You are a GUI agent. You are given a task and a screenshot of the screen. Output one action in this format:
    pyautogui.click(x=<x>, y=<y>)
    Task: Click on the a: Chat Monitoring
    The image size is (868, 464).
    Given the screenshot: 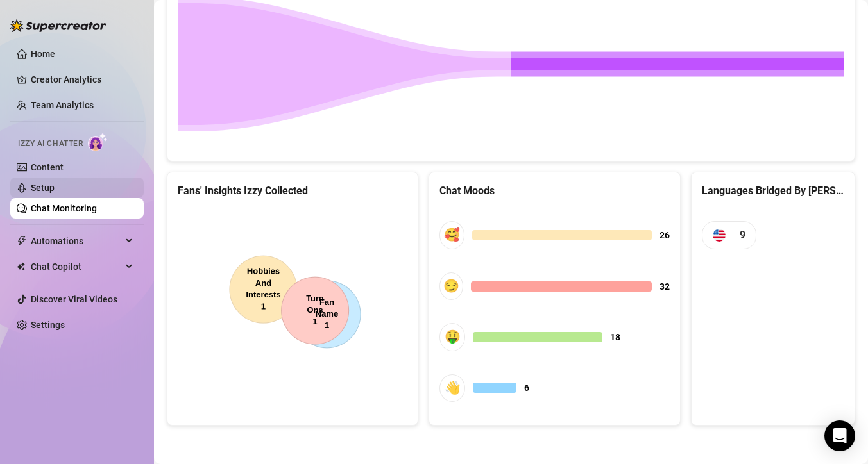 What is the action you would take?
    pyautogui.click(x=64, y=208)
    